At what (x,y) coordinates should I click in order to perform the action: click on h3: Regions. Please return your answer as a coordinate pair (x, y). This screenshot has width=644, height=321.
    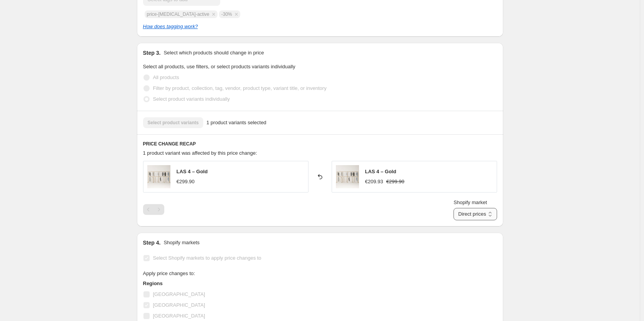
    Looking at the image, I should click on (216, 284).